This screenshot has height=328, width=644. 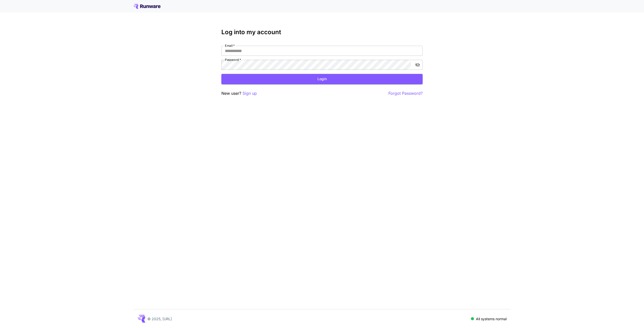 I want to click on label: Email, so click(x=229, y=46).